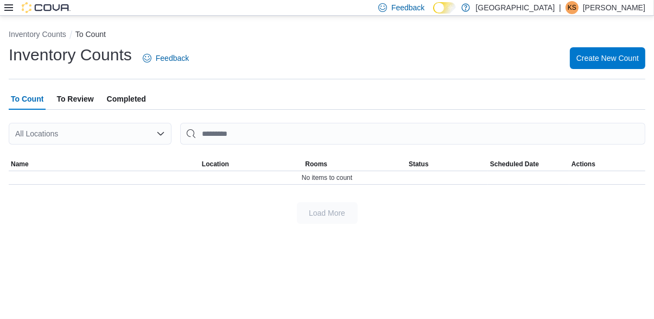 The image size is (654, 319). What do you see at coordinates (216, 164) in the screenshot?
I see `span: Location` at bounding box center [216, 164].